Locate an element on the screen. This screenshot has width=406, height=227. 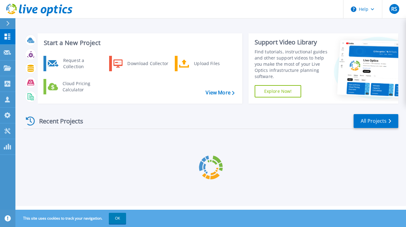
div: Request a Collection is located at coordinates (83, 63).